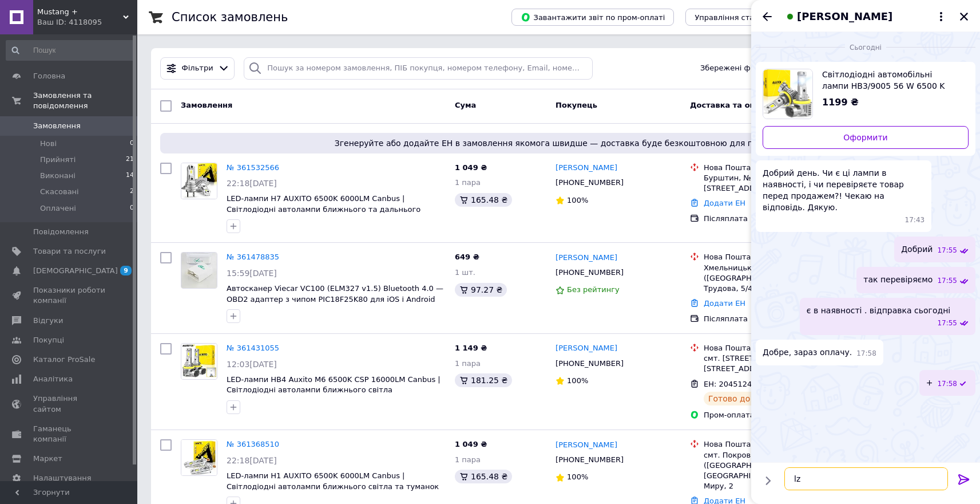  Describe the element at coordinates (866, 48) in the screenshot. I see `span: Сьогодні` at that location.